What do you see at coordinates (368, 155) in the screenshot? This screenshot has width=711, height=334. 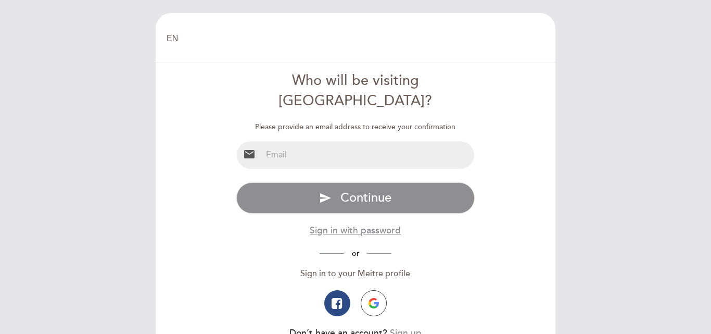 I see `input: Email` at bounding box center [368, 155].